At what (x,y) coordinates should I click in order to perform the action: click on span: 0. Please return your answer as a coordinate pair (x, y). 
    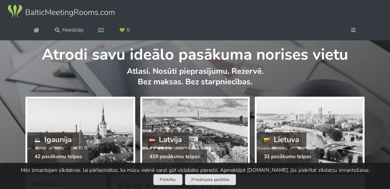
    Looking at the image, I should click on (128, 30).